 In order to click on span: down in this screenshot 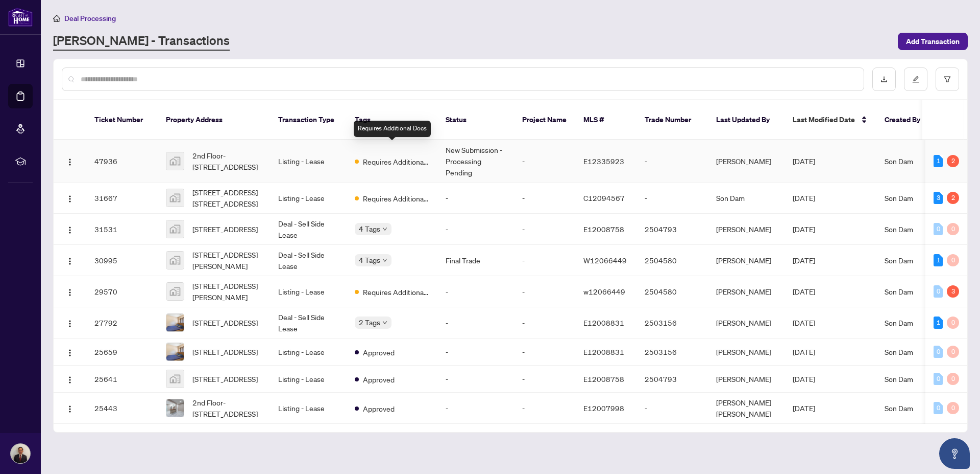, I will do `click(385, 322)`.